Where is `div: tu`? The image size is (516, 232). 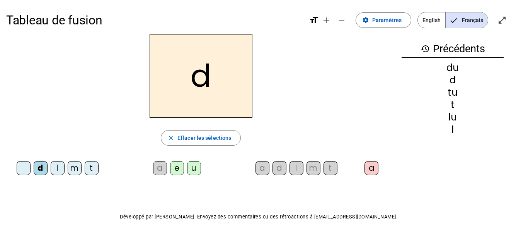 div: tu is located at coordinates (453, 92).